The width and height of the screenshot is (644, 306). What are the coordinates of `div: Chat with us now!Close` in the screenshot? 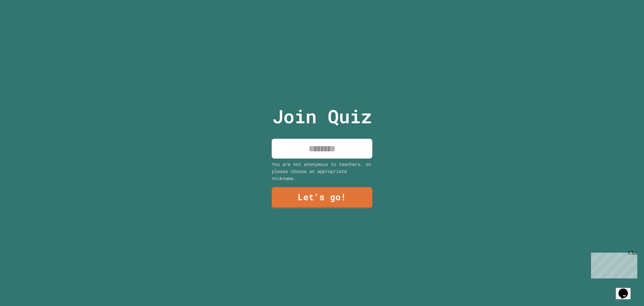 It's located at (24, 22).